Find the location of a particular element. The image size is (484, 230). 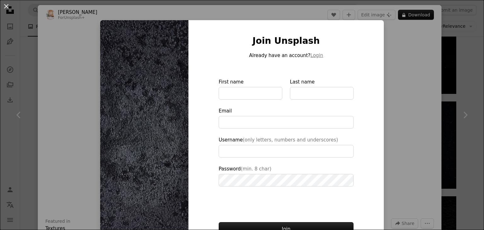

button: Login is located at coordinates (317, 55).